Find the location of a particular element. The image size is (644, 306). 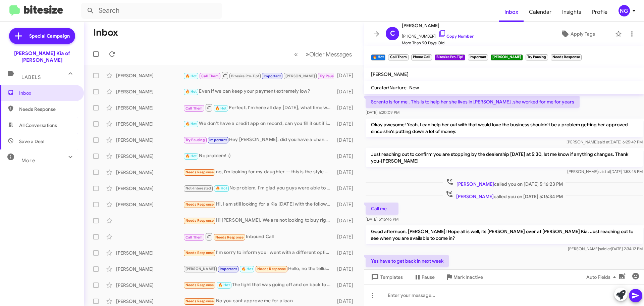

span: Profile is located at coordinates (599, 12).